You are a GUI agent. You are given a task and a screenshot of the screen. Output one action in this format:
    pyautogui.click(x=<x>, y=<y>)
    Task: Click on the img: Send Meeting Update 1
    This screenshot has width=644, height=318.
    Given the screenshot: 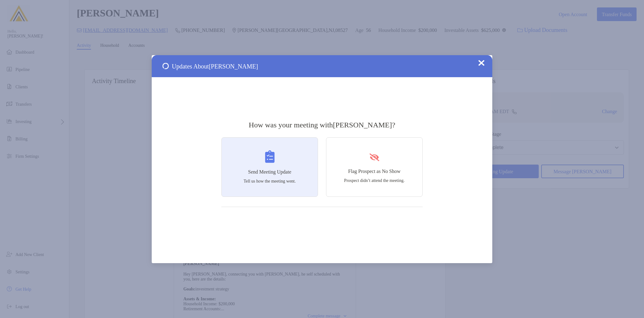 What is the action you would take?
    pyautogui.click(x=166, y=66)
    